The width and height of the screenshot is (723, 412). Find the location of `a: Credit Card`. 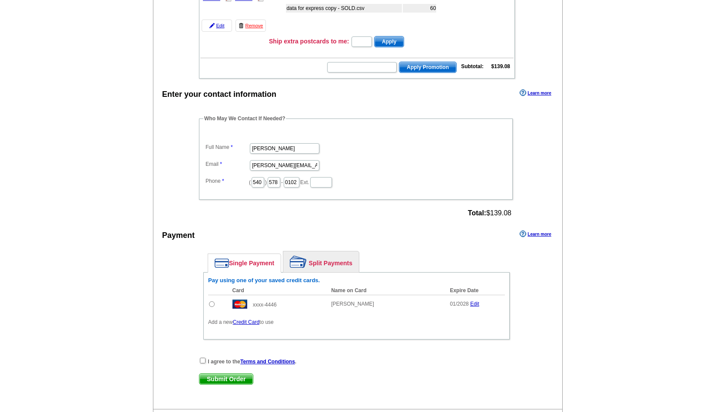

a: Credit Card is located at coordinates (246, 322).